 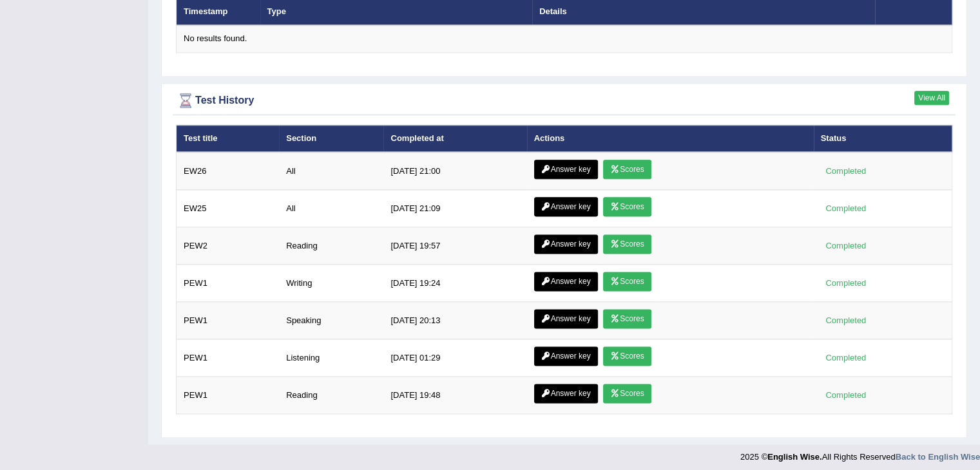 I want to click on td: PEW2, so click(x=228, y=246).